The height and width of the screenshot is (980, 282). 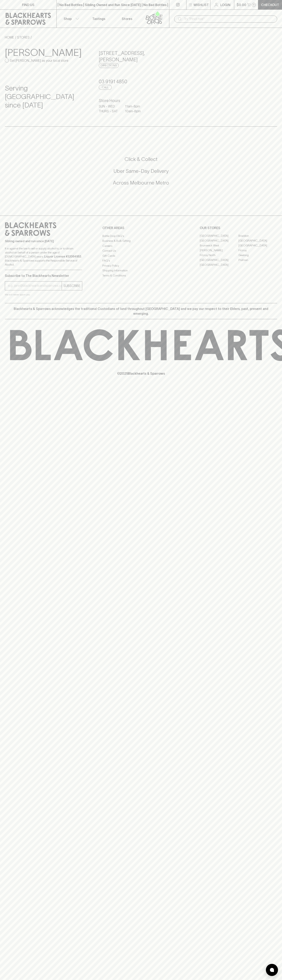 What do you see at coordinates (63, 257) in the screenshot?
I see `strong: Liquor License #32064953` at bounding box center [63, 257].